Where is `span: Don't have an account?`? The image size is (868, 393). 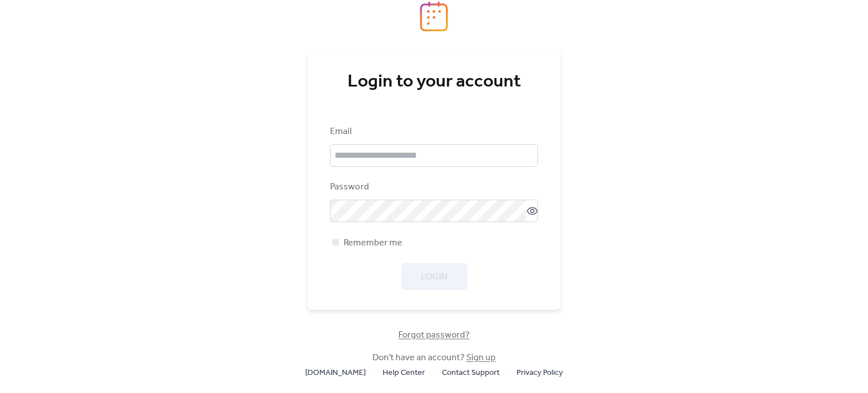 span: Don't have an account? is located at coordinates (434, 358).